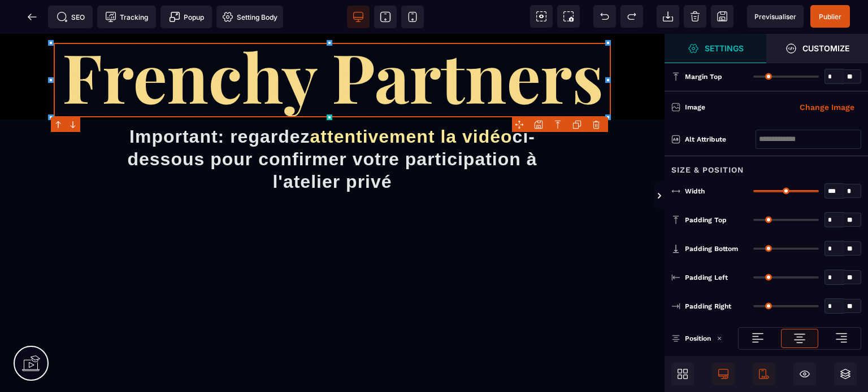  What do you see at coordinates (706, 220) in the screenshot?
I see `span: Padding Top` at bounding box center [706, 220].